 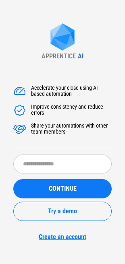 I want to click on span: Try a demo, so click(x=62, y=211).